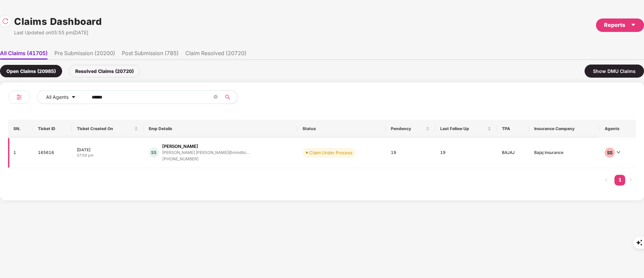 The width and height of the screenshot is (644, 278). I want to click on th: Ticket Created On, so click(107, 128).